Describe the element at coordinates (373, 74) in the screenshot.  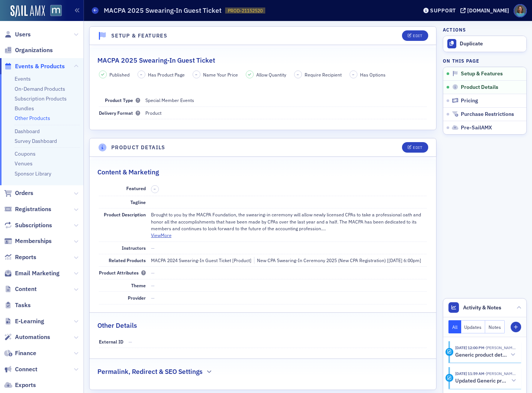
I see `span: Has Options` at that location.